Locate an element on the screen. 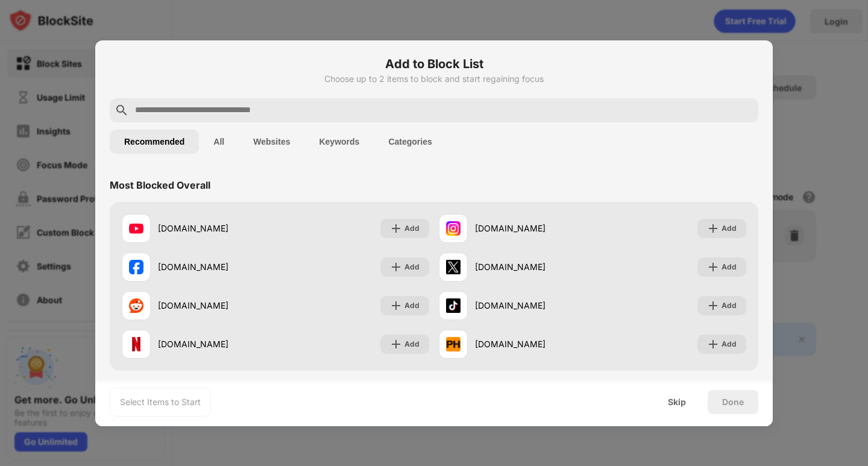 The width and height of the screenshot is (868, 466). div: Most Blocked Overall is located at coordinates (160, 185).